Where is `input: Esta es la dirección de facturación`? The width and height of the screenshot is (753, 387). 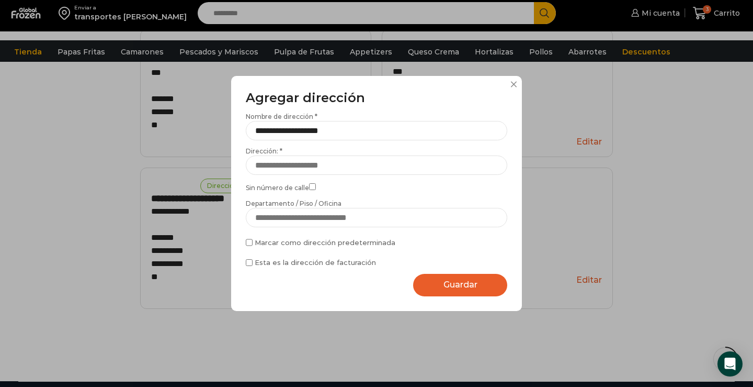
input: Esta es la dirección de facturación is located at coordinates (249, 262).